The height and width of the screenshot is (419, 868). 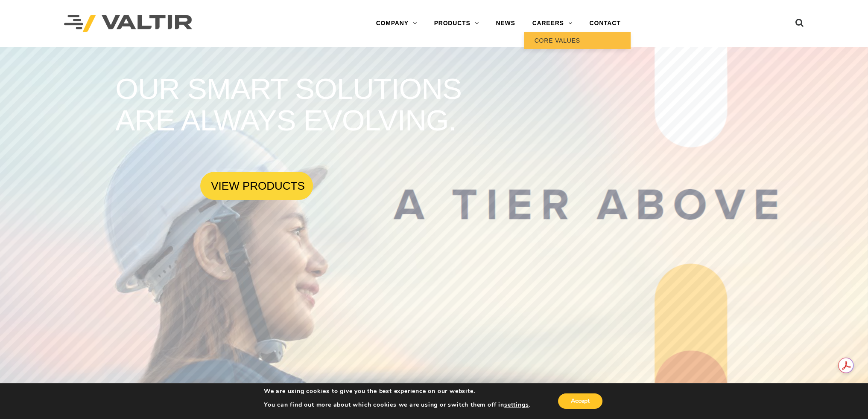 I want to click on button: settings, so click(x=516, y=405).